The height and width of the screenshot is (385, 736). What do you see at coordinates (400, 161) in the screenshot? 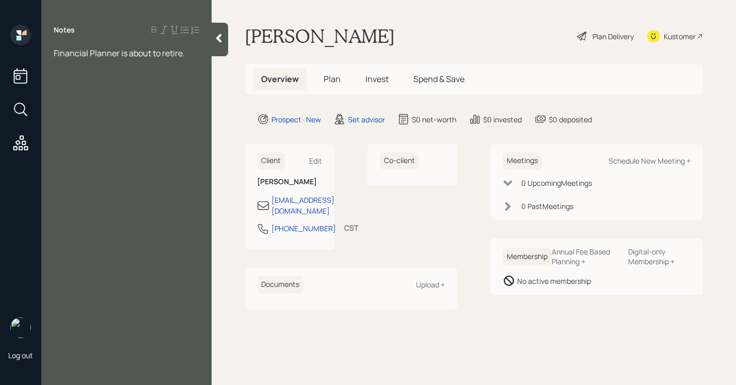
I see `h6: Co-client` at bounding box center [400, 161].